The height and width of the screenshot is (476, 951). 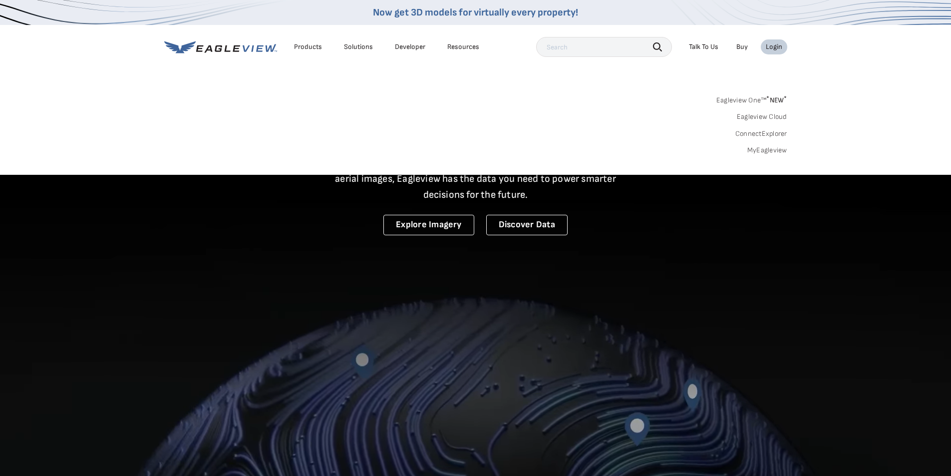 I want to click on div: Solutions, so click(x=358, y=47).